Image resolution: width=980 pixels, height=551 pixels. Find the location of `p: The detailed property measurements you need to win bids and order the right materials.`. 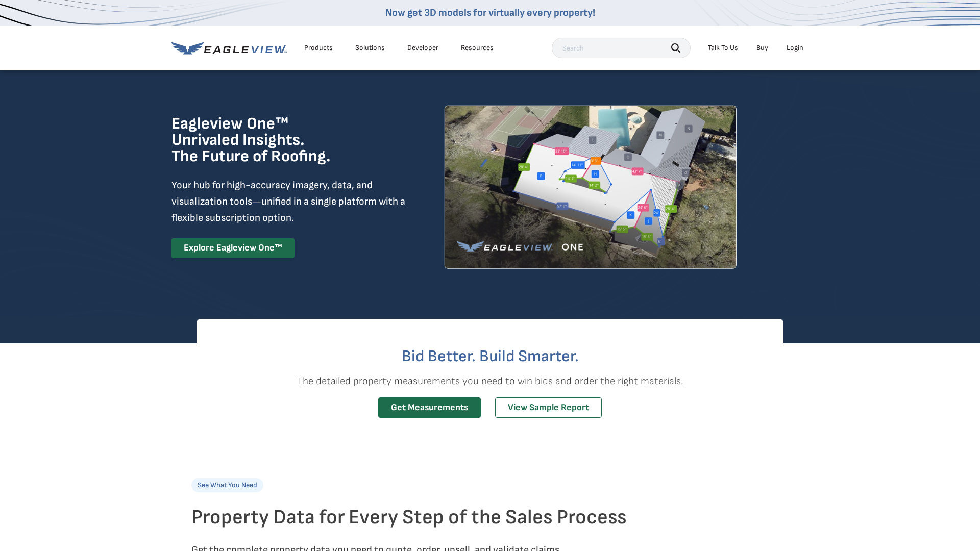

p: The detailed property measurements you need to win bids and order the right materials. is located at coordinates (490, 381).